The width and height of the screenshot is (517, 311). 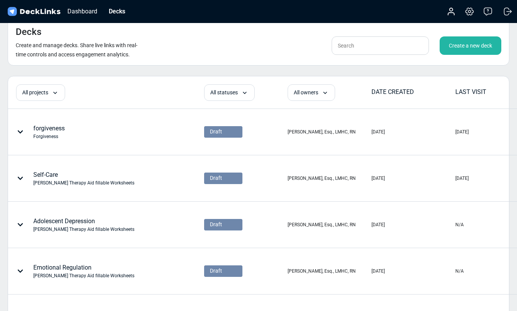 I want to click on div: Self-Care, so click(x=84, y=178).